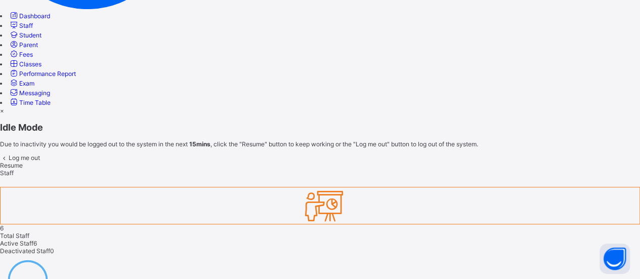 The height and width of the screenshot is (279, 640). I want to click on span: Exam, so click(27, 83).